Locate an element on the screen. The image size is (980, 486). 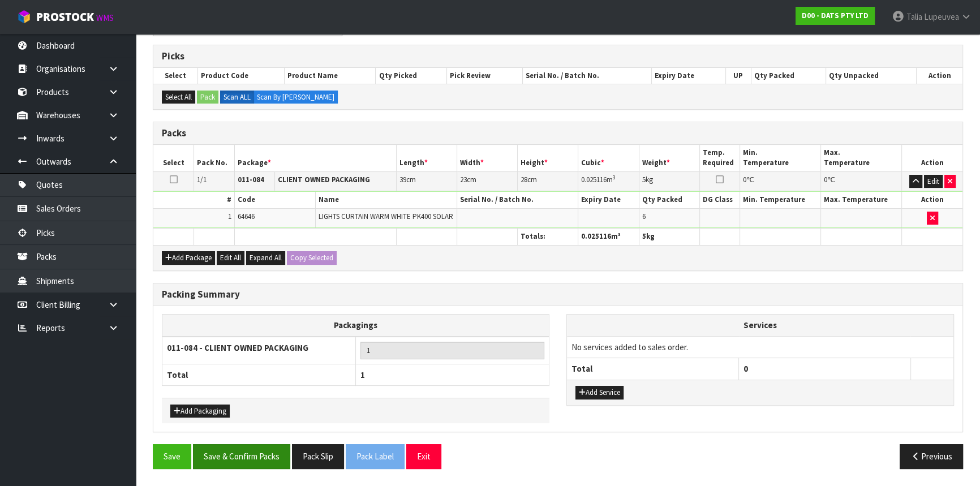
th: Packagings is located at coordinates (356, 325).